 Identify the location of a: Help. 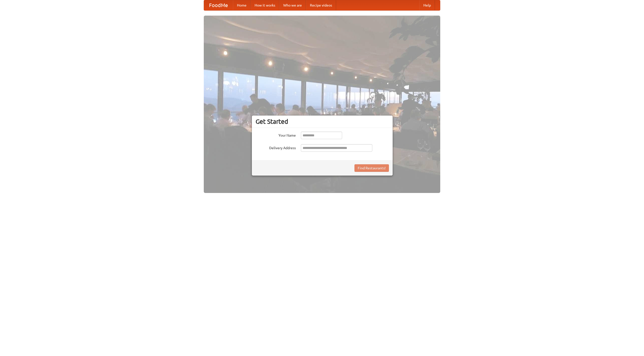
(427, 5).